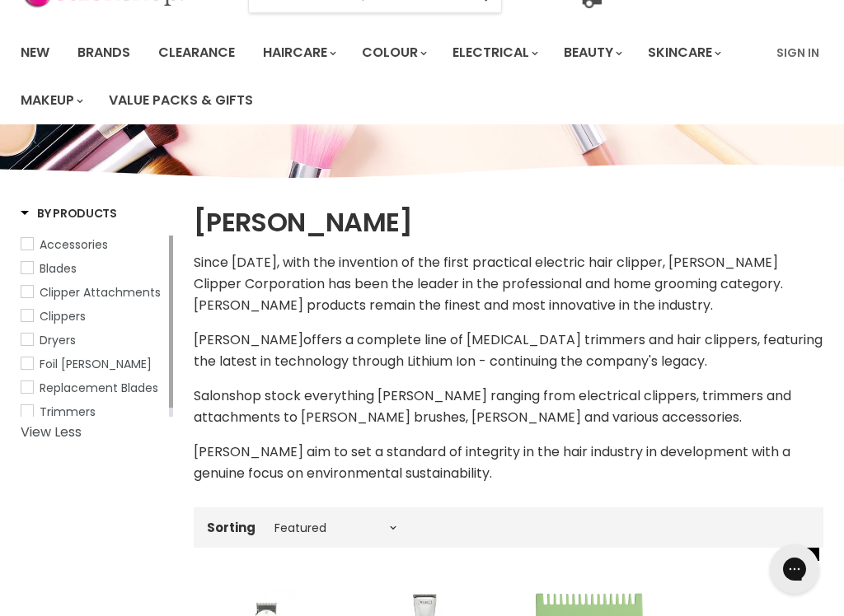 Image resolution: width=844 pixels, height=616 pixels. Describe the element at coordinates (93, 269) in the screenshot. I see `a: Blades` at that location.